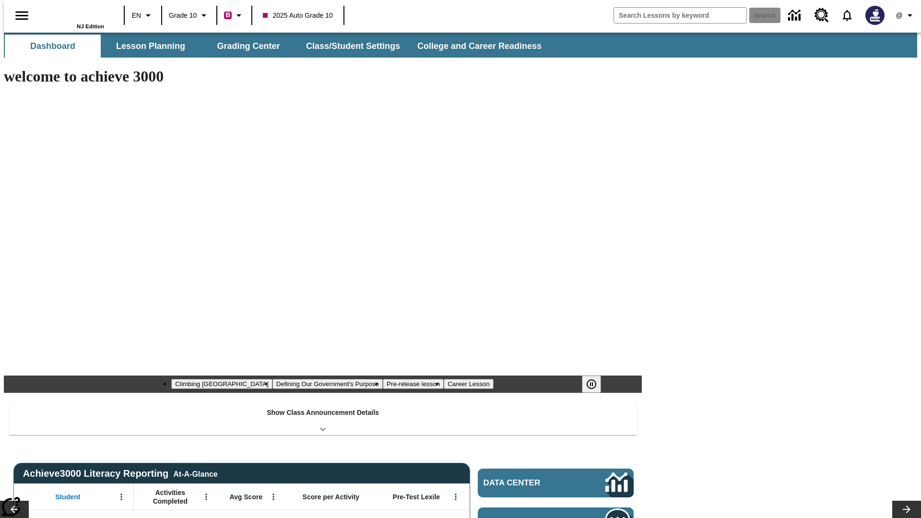  What do you see at coordinates (680, 15) in the screenshot?
I see `input: search field` at bounding box center [680, 15].